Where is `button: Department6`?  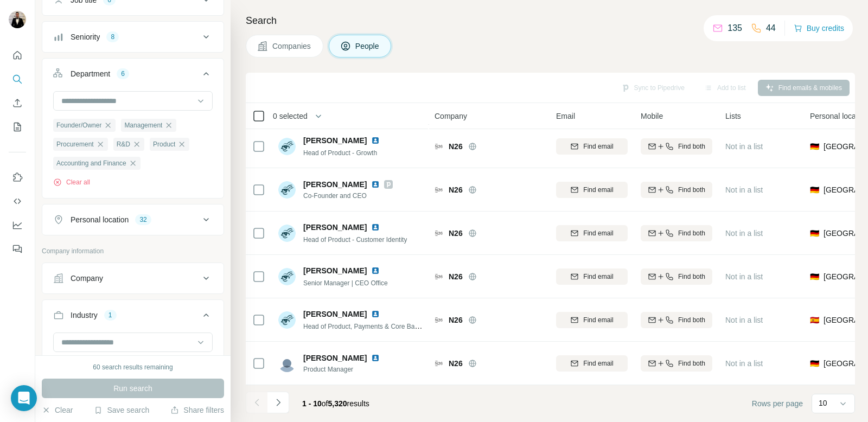 button: Department6 is located at coordinates (133, 76).